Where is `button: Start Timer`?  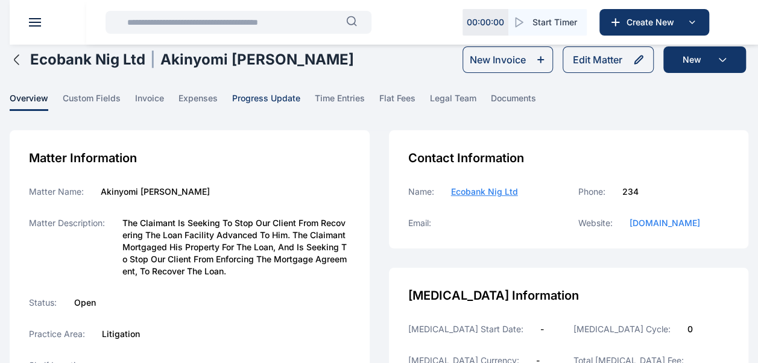
button: Start Timer is located at coordinates (548, 22).